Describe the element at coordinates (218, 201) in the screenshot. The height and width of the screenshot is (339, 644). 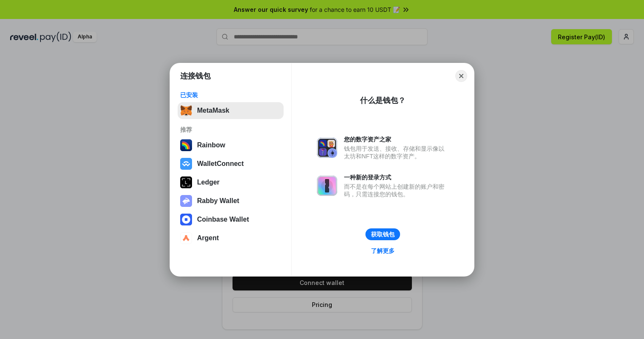
I see `div: Rabby Wallet` at that location.